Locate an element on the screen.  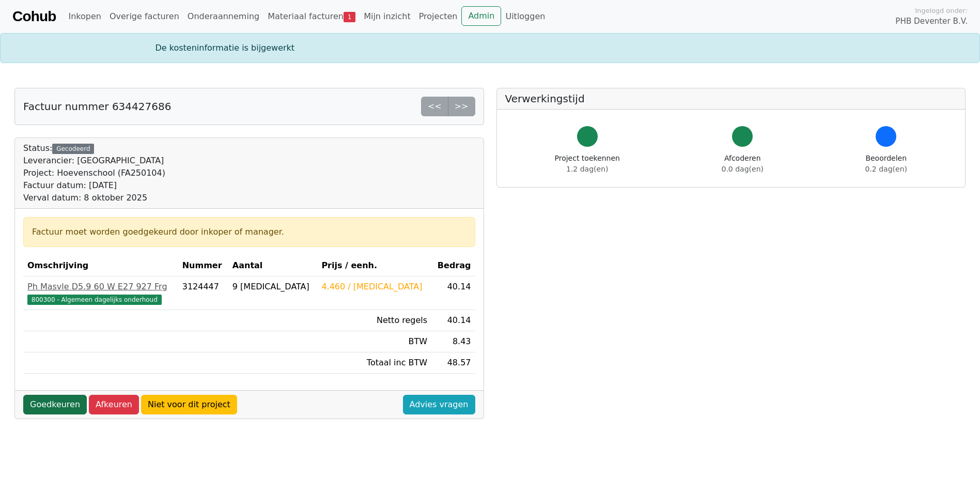
a: Overige facturen is located at coordinates (144, 17).